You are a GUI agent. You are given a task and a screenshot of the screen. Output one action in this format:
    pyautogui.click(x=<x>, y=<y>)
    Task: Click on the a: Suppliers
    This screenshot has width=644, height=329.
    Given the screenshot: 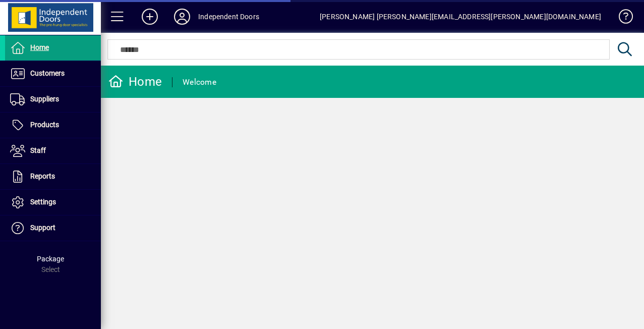 What is the action you would take?
    pyautogui.click(x=53, y=99)
    